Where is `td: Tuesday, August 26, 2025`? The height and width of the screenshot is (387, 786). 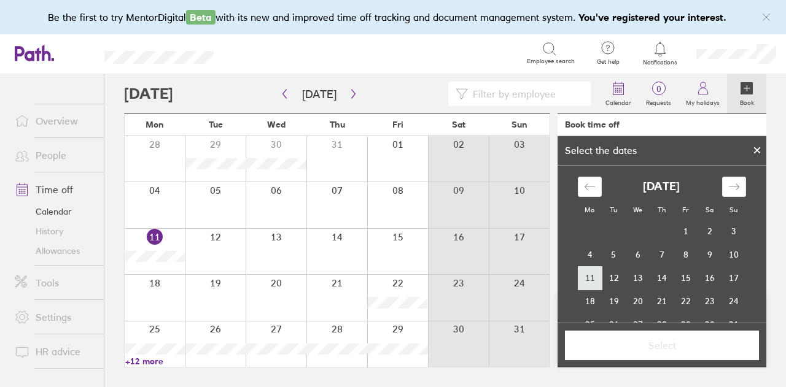
td: Tuesday, August 26, 2025 is located at coordinates (613, 325).